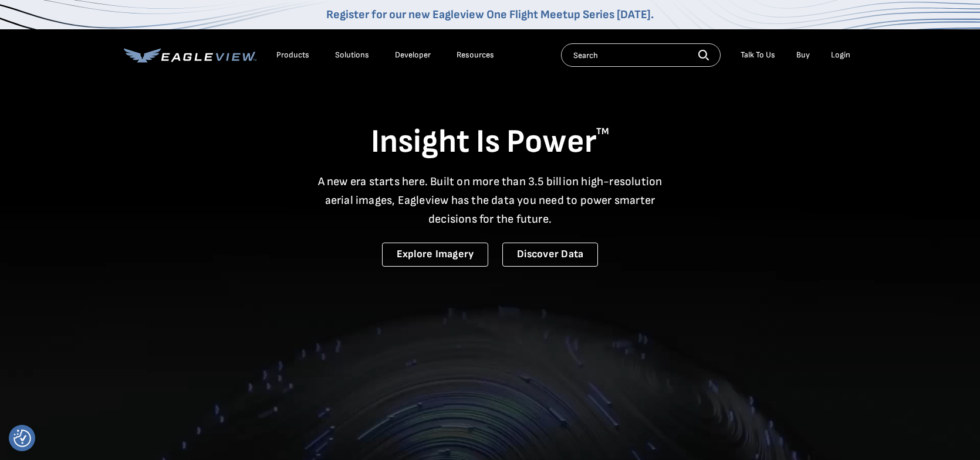  I want to click on button: Consent Preferences, so click(22, 438).